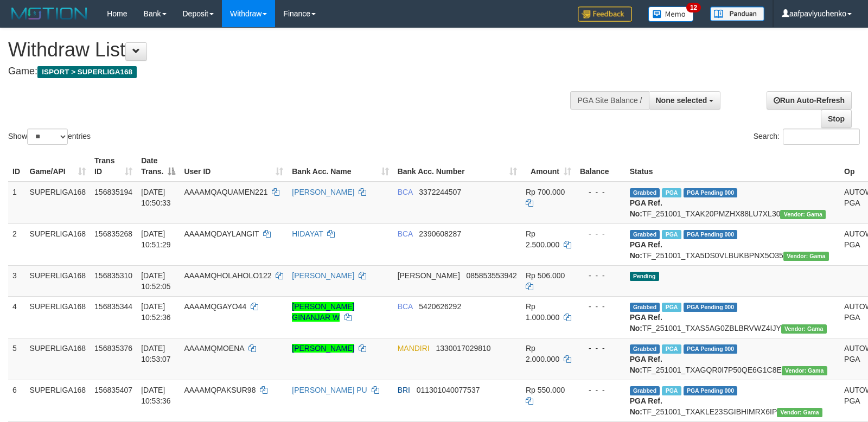  What do you see at coordinates (732, 165) in the screenshot?
I see `th: Status` at bounding box center [732, 165].